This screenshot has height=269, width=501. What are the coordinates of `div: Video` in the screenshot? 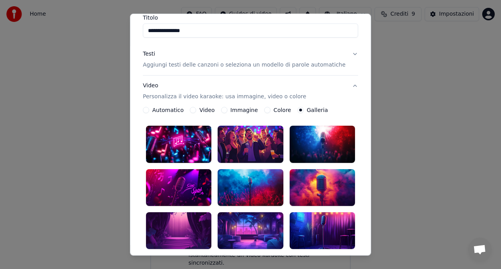 It's located at (224, 91).